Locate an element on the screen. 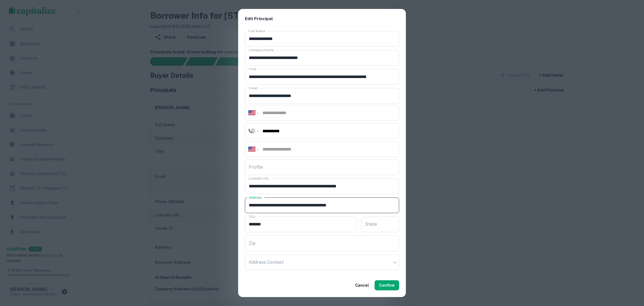 This screenshot has height=306, width=644. label: Company Name is located at coordinates (262, 49).